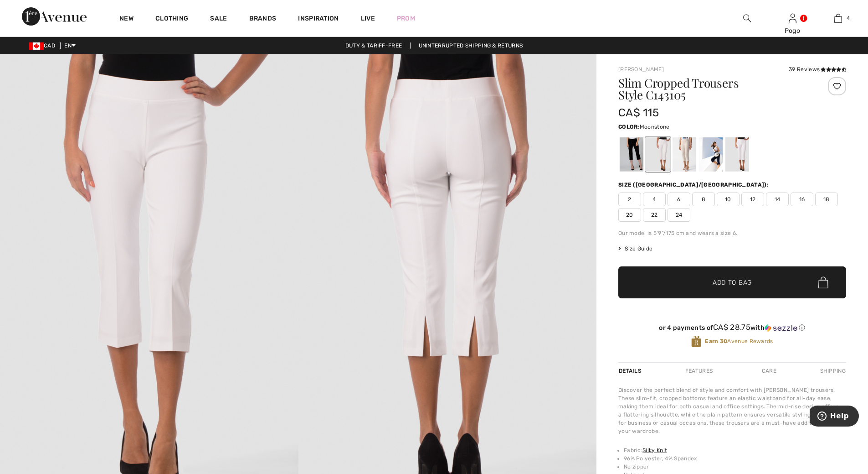 The width and height of the screenshot is (868, 474). What do you see at coordinates (824, 283) in the screenshot?
I see `img: Bag.svg` at bounding box center [824, 283].